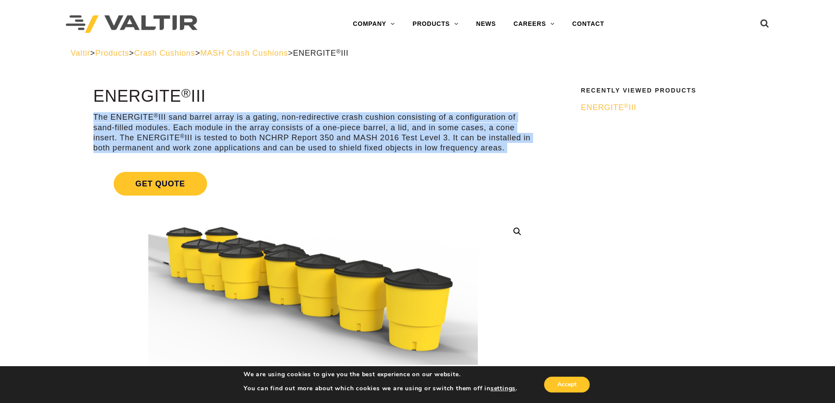  Describe the element at coordinates (588, 24) in the screenshot. I see `a: CONTACT` at that location.